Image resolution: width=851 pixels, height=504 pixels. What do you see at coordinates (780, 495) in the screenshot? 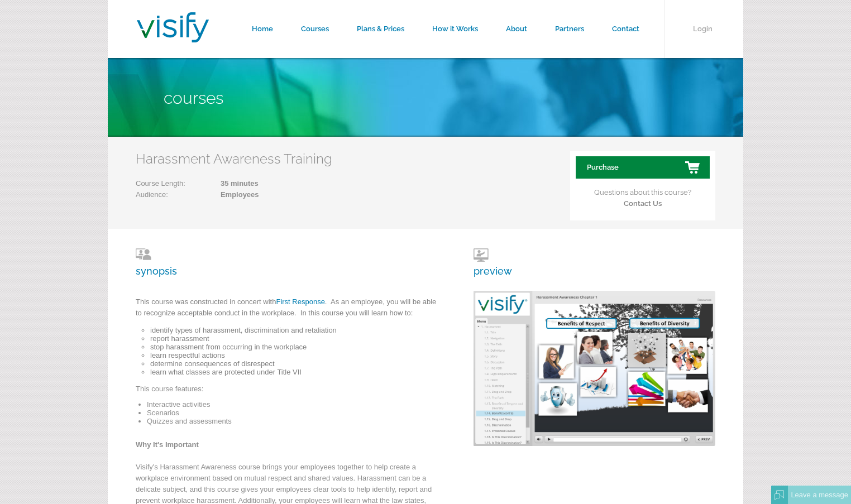
I see `img: Offline` at bounding box center [780, 495].